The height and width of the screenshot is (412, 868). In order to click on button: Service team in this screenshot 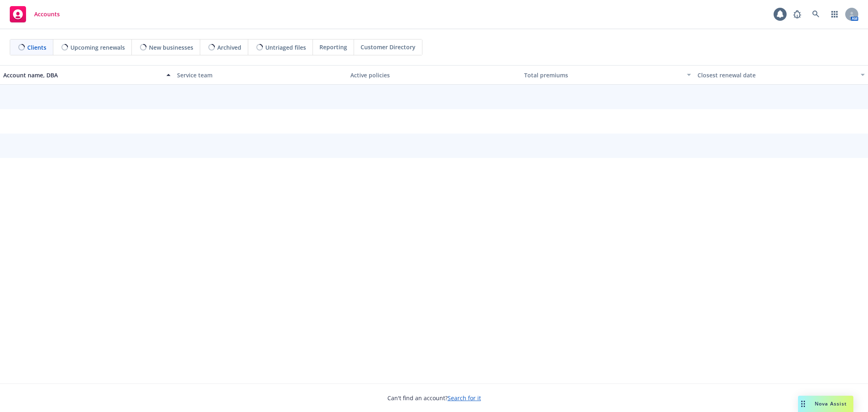, I will do `click(260, 75)`.